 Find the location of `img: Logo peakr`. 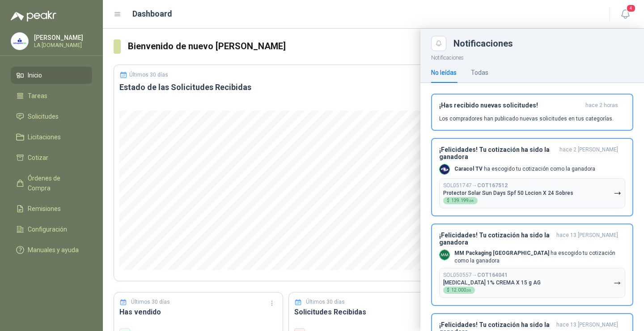

img: Logo peakr is located at coordinates (34, 16).